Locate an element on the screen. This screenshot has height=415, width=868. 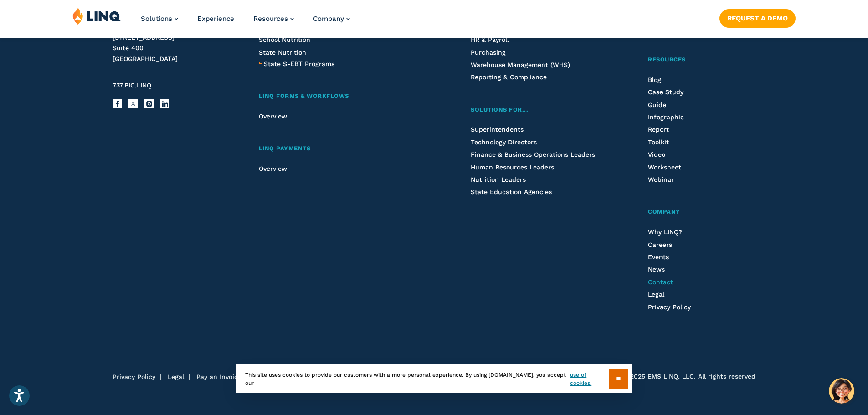
nav: Button Navigation is located at coordinates (757, 18).